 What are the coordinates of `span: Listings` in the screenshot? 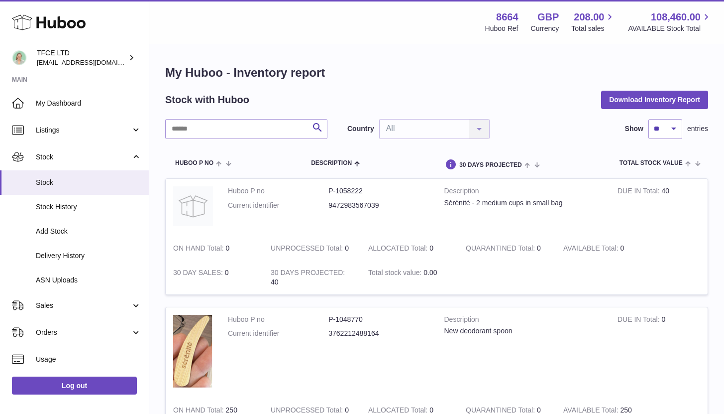 It's located at (83, 130).